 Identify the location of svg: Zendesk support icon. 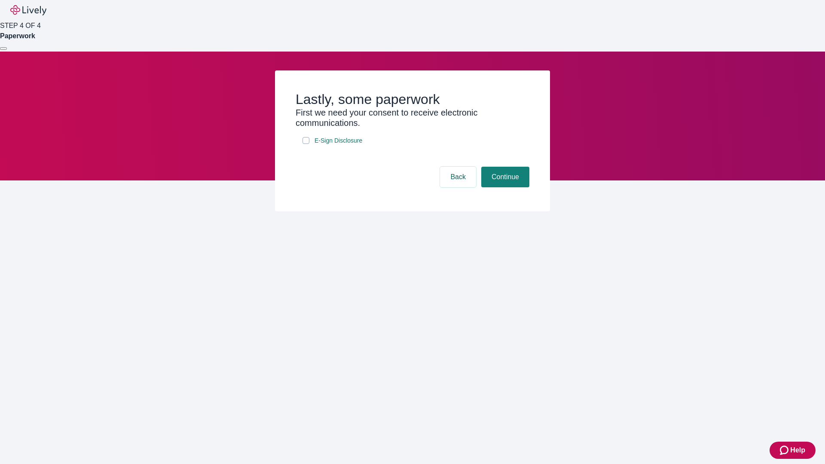
(785, 450).